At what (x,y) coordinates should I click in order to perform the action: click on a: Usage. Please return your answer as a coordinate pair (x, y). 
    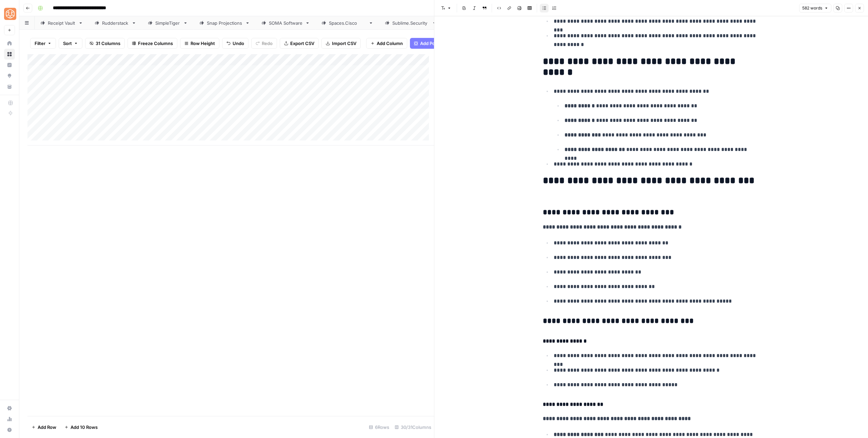
    Looking at the image, I should click on (10, 419).